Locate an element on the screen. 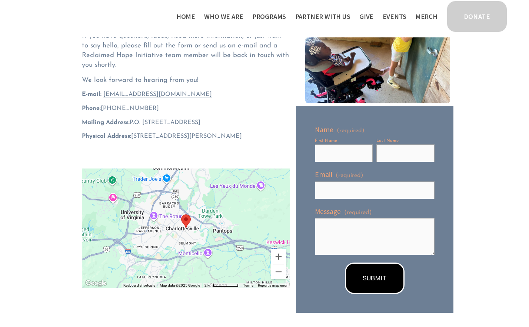 The height and width of the screenshot is (327, 529). span: Who We Are is located at coordinates (223, 16).